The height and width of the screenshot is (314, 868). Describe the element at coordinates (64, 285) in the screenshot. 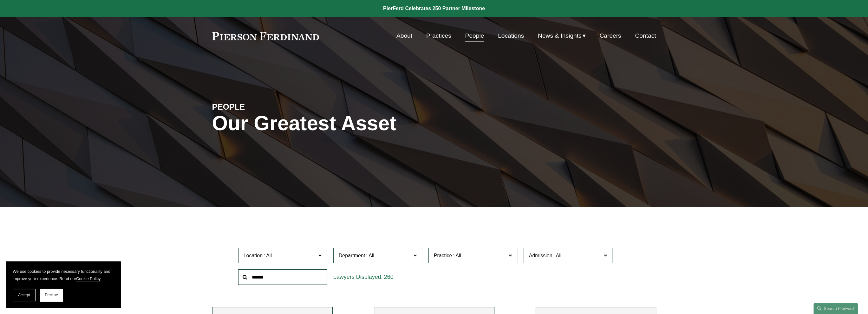

I see `section: Cookie banner` at that location.